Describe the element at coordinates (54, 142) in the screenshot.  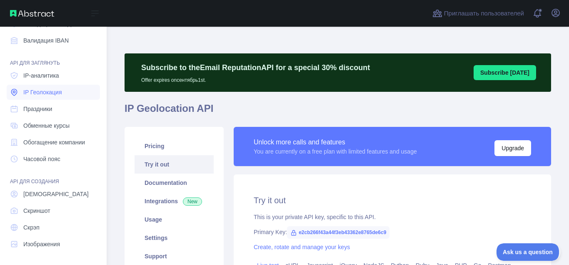
I see `span: Обогащение компании` at that location.